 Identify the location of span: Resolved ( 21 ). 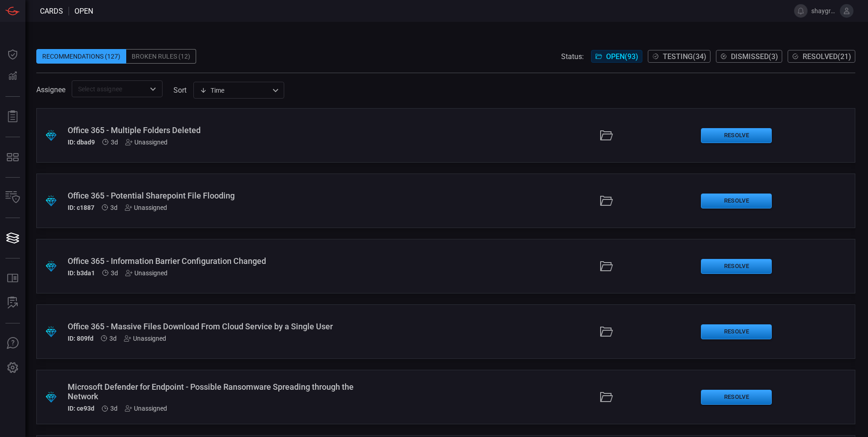
(827, 57).